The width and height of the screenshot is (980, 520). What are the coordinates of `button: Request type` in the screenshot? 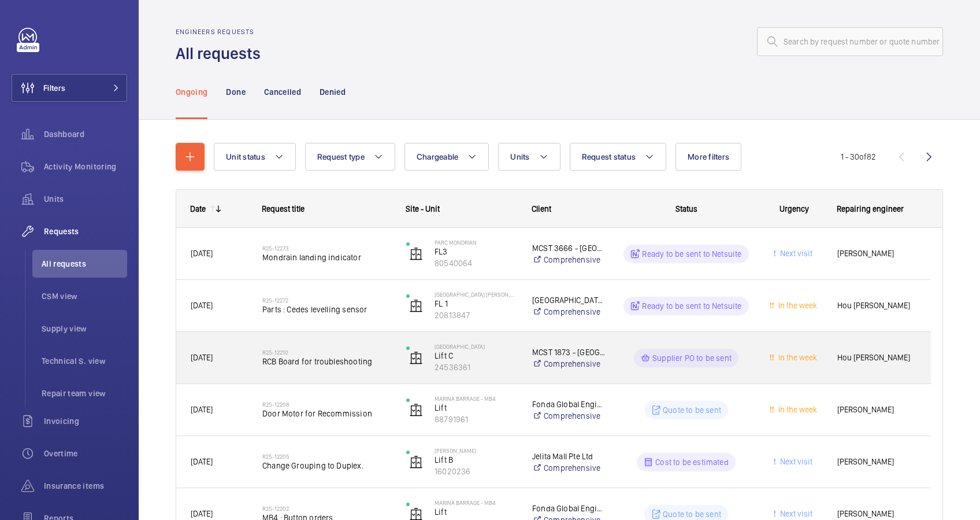 It's located at (350, 157).